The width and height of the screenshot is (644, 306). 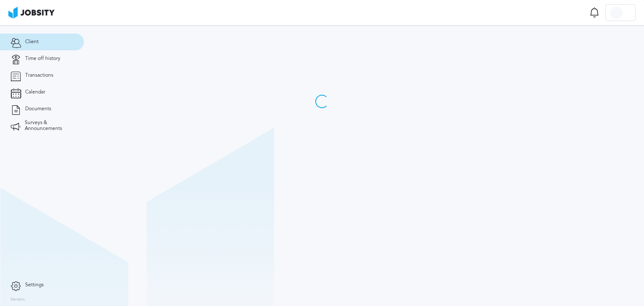 I want to click on span: Settings, so click(x=35, y=285).